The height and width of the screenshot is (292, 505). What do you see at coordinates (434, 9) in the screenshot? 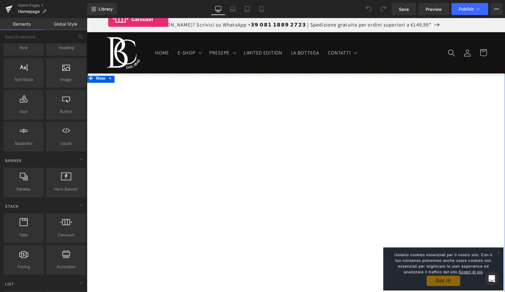
I see `a: Preview` at bounding box center [434, 9].